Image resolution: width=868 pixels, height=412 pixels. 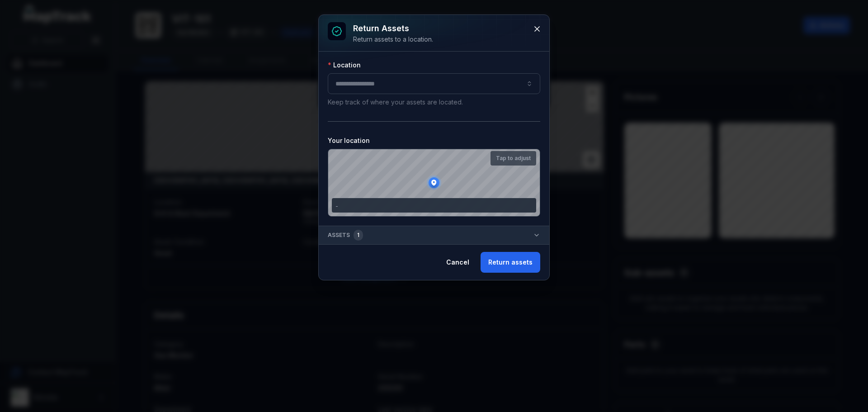 What do you see at coordinates (434, 235) in the screenshot?
I see `button: Assets1` at bounding box center [434, 235].